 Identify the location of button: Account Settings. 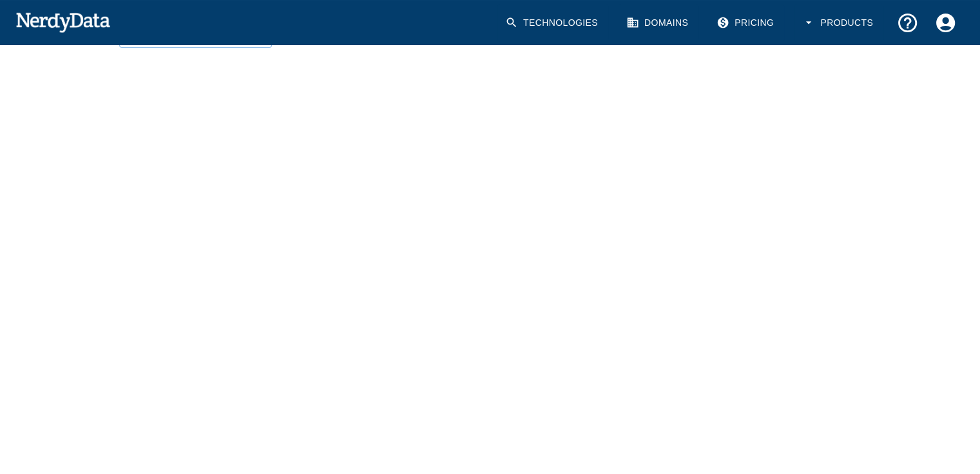
(945, 23).